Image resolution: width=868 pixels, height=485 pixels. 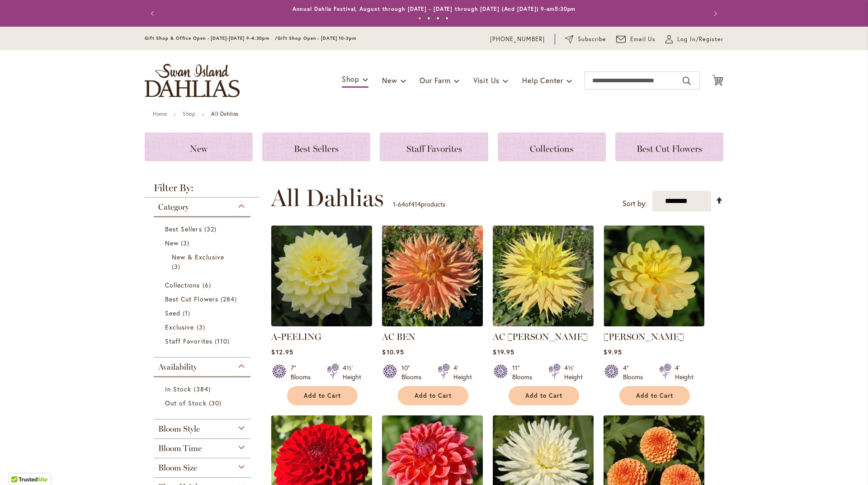 I want to click on span: In Stock, so click(x=178, y=388).